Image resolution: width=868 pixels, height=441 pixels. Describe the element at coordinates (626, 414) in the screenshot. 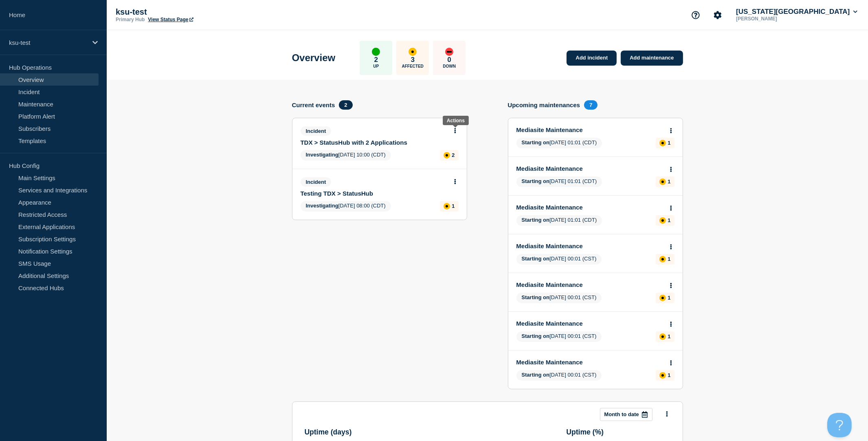

I see `button: Month to date` at that location.